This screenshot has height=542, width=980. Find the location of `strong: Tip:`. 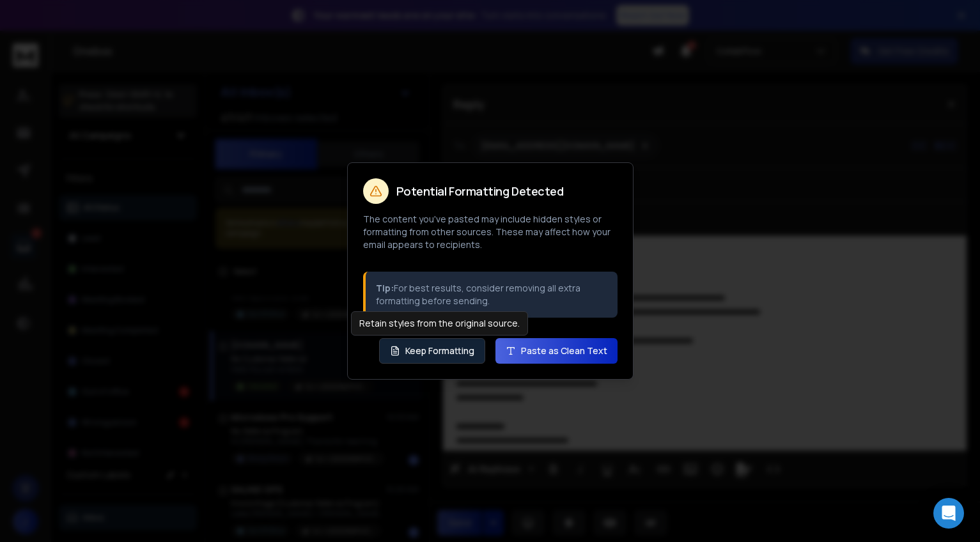

strong: Tip: is located at coordinates (385, 288).